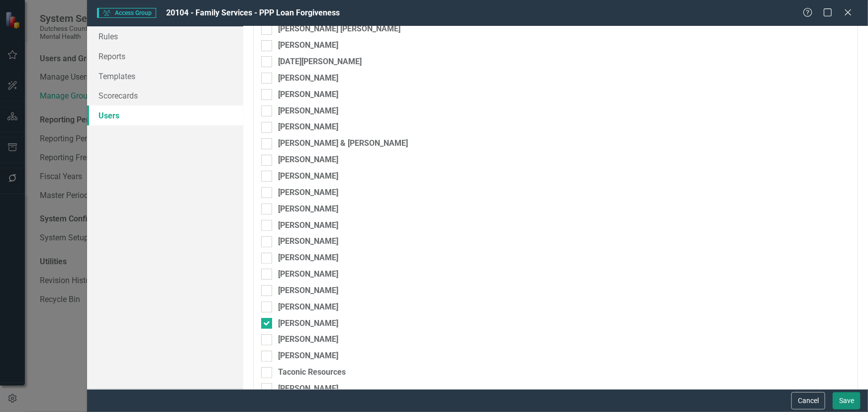 The image size is (868, 412). What do you see at coordinates (165, 76) in the screenshot?
I see `a: Templates` at bounding box center [165, 76].